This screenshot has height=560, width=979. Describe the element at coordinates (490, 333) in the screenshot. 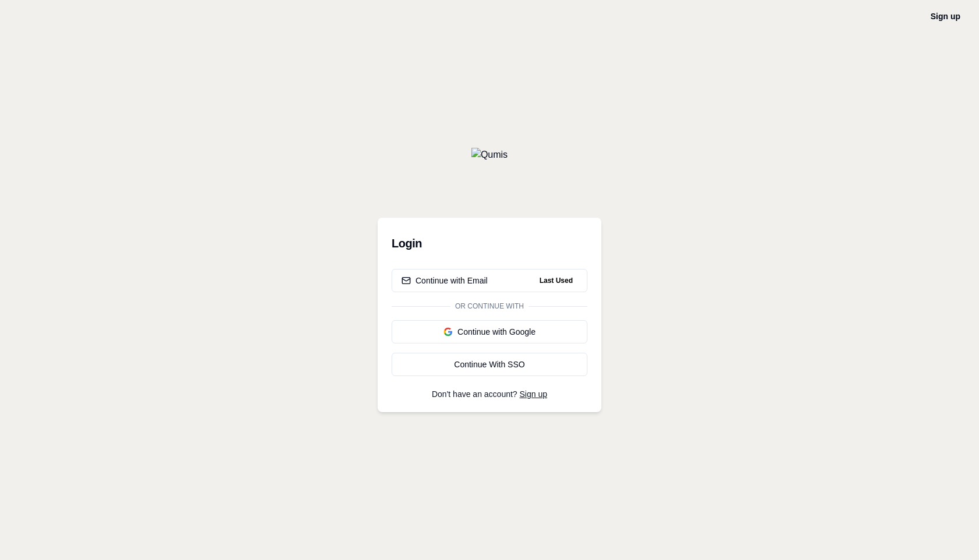

I see `button: Continue with Google` at that location.